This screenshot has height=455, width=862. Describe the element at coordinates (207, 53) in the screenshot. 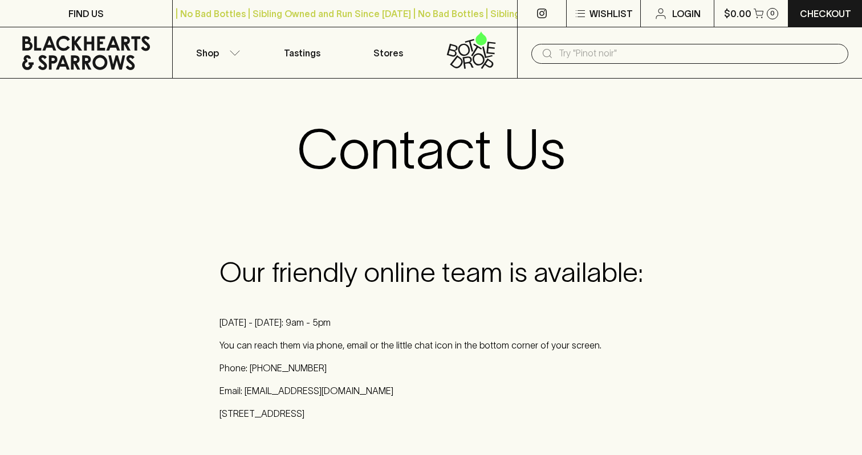

I see `p: Shop` at that location.